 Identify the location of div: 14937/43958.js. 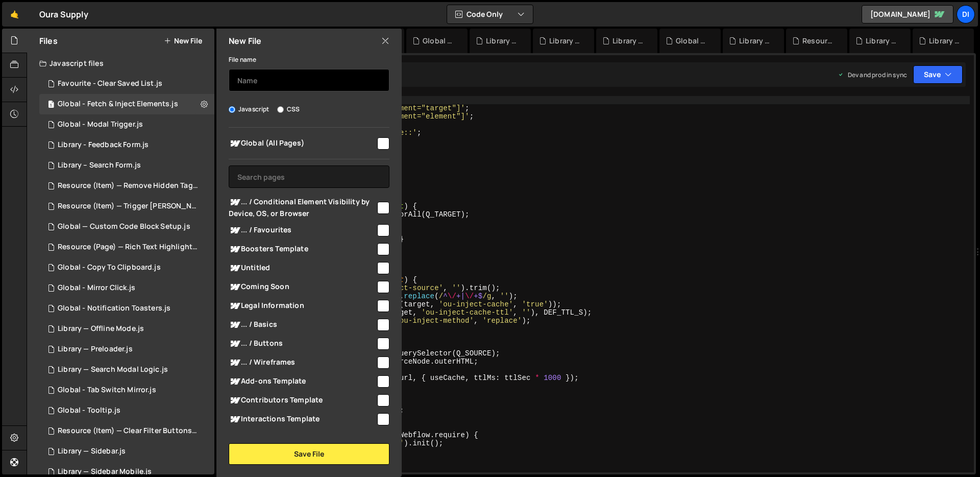
(126, 349).